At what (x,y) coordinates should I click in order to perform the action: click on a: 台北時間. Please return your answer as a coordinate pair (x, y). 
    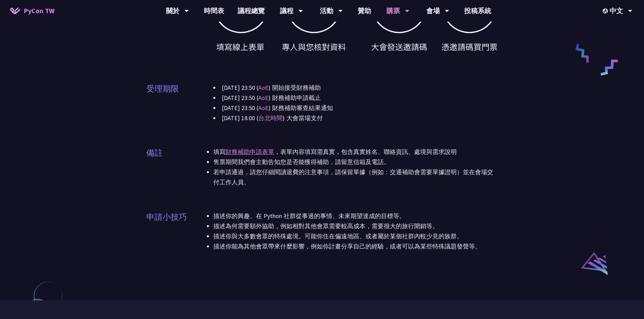
    Looking at the image, I should click on (270, 118).